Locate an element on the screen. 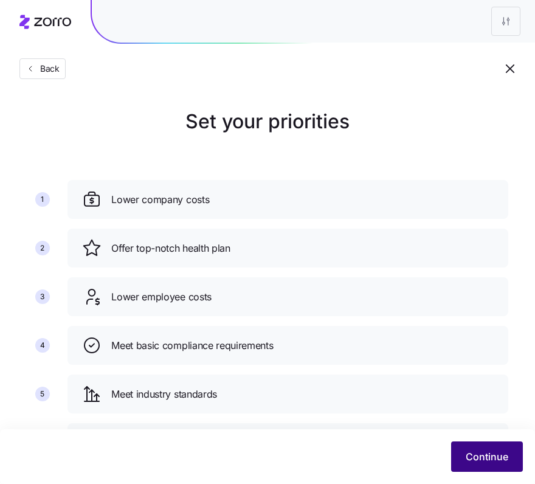 This screenshot has width=535, height=484. div: Meet basic compliance requirements is located at coordinates (288, 345).